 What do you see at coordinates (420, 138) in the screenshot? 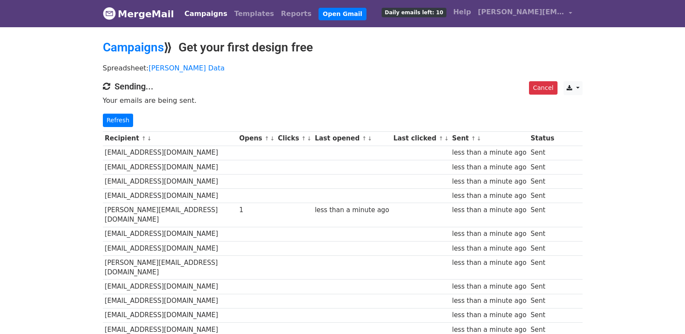
I see `th: Last clicked` at bounding box center [420, 138].